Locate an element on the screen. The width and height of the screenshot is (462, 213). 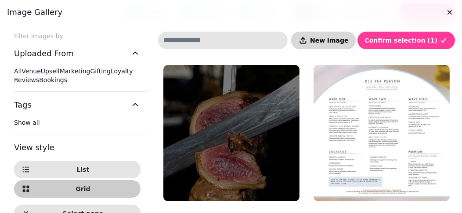
span: Confirm selection ( 1 ) is located at coordinates (401, 40).